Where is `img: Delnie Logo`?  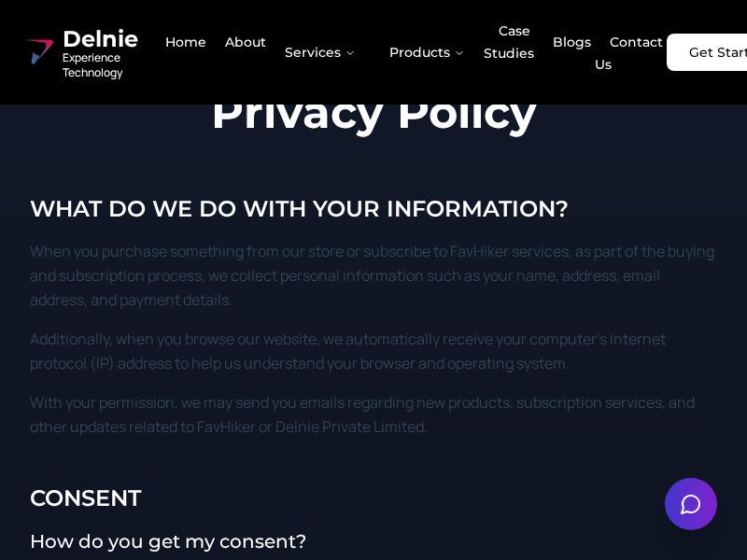
img: Delnie Logo is located at coordinates (39, 52).